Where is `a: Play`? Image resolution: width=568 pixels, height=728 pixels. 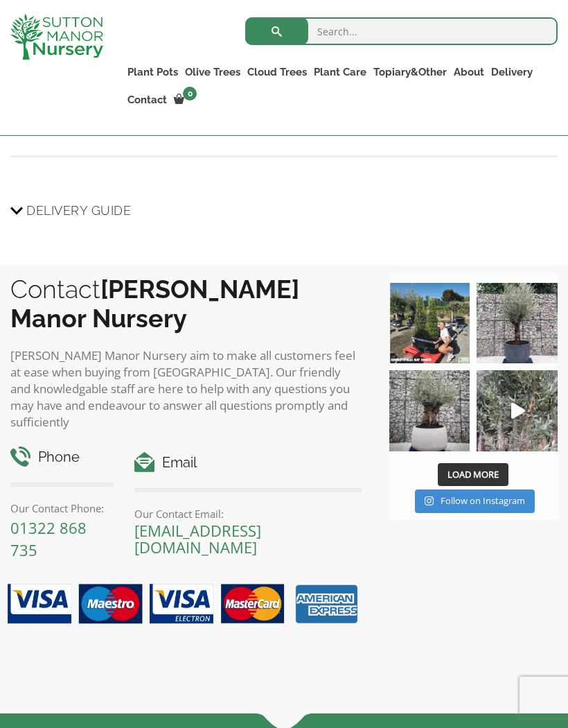
a: Play is located at coordinates (517, 411).